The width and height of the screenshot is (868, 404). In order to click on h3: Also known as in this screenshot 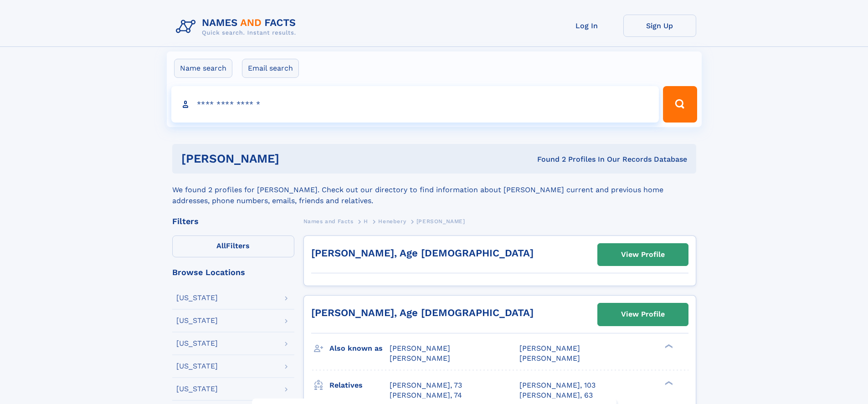, I will do `click(359, 348)`.